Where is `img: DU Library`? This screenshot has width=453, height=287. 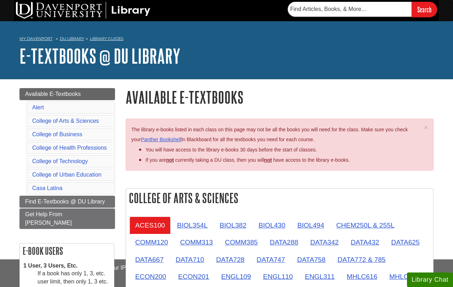
img: DU Library is located at coordinates (83, 10).